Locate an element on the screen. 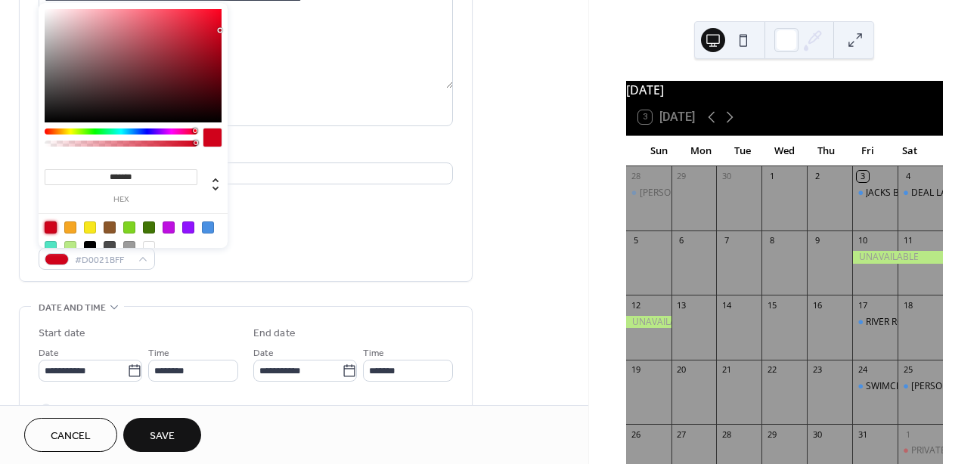  div: End date is located at coordinates (274, 333).